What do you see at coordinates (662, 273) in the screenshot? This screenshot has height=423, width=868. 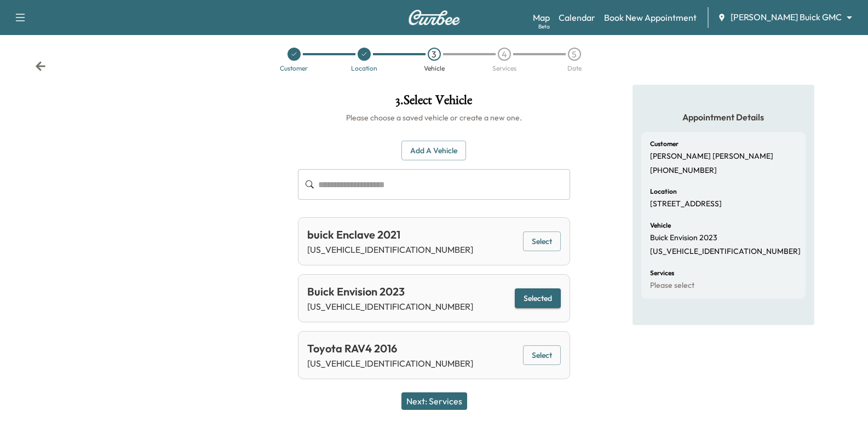 I see `h6: Services` at bounding box center [662, 273].